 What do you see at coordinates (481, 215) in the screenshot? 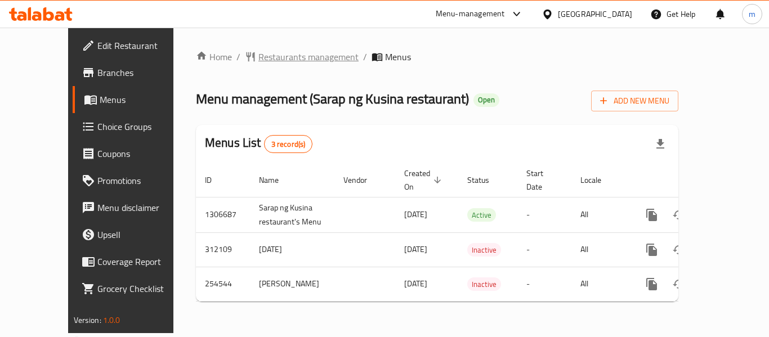
I see `span: Active` at bounding box center [481, 215].